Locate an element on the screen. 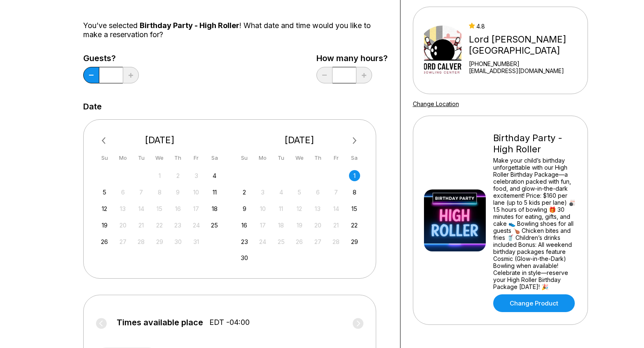 The height and width of the screenshot is (348, 644). div: Not available Friday, November 7th, 2025 is located at coordinates (336, 192).